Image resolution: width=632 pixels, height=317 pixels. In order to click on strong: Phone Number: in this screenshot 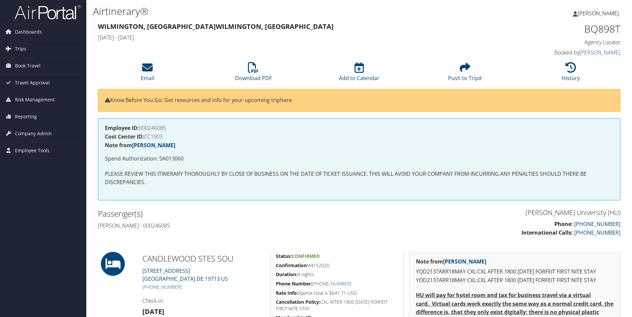, I will do `click(294, 283)`.